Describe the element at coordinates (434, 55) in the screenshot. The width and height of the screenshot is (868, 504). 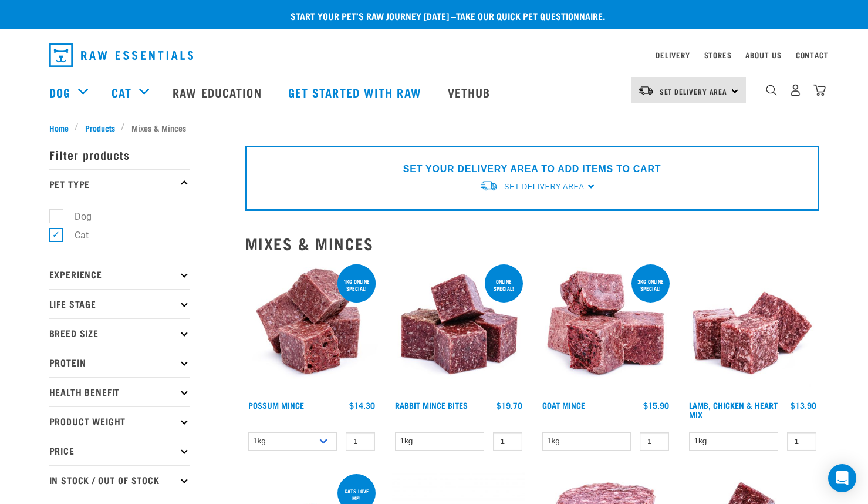
I see `nav: dropdown navigation` at that location.